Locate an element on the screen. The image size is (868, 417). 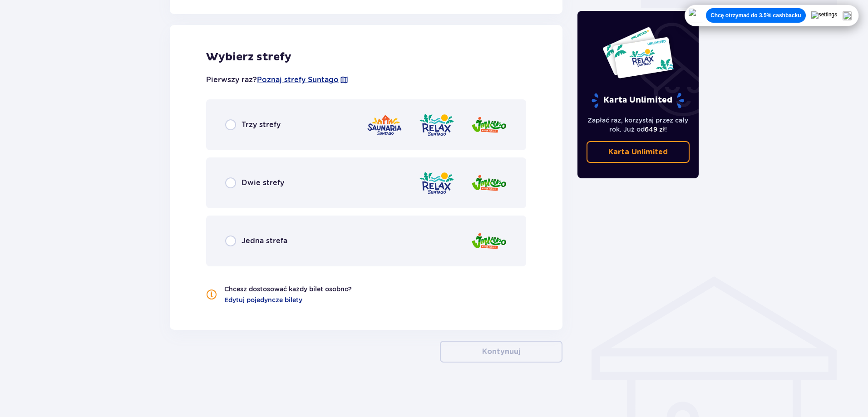
p: Wybierz strefy is located at coordinates (366, 58).